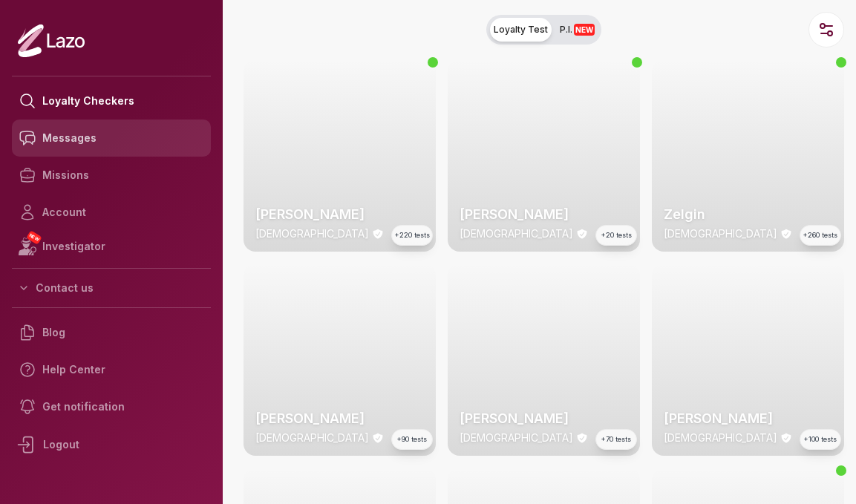 This screenshot has height=504, width=856. I want to click on span: +260 tests, so click(820, 236).